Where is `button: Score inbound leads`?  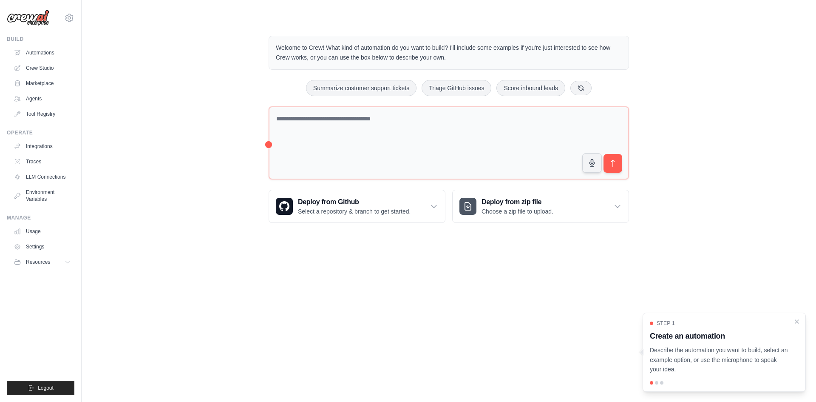
button: Score inbound leads is located at coordinates (531, 88).